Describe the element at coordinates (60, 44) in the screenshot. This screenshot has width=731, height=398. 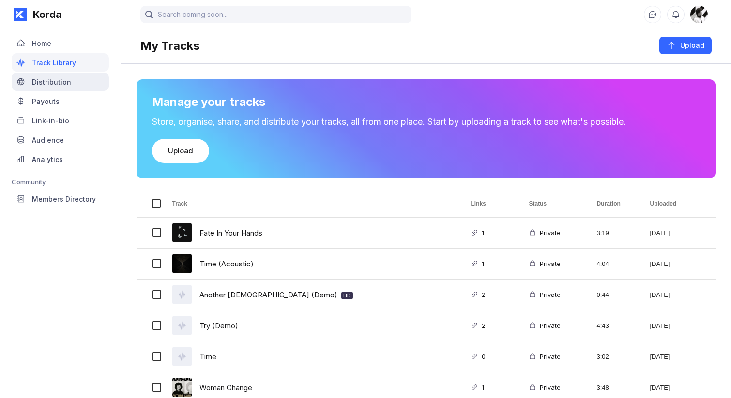
I see `a: Home` at that location.